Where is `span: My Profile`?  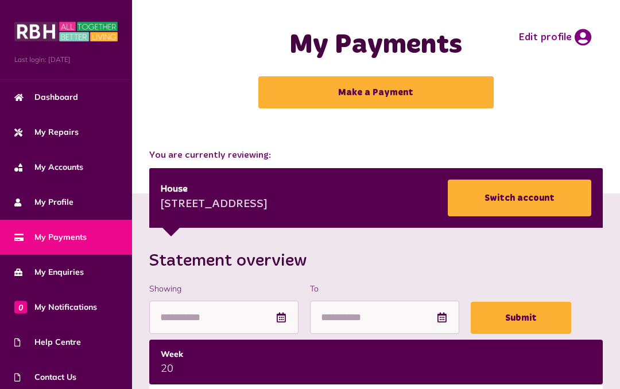 span: My Profile is located at coordinates (44, 202).